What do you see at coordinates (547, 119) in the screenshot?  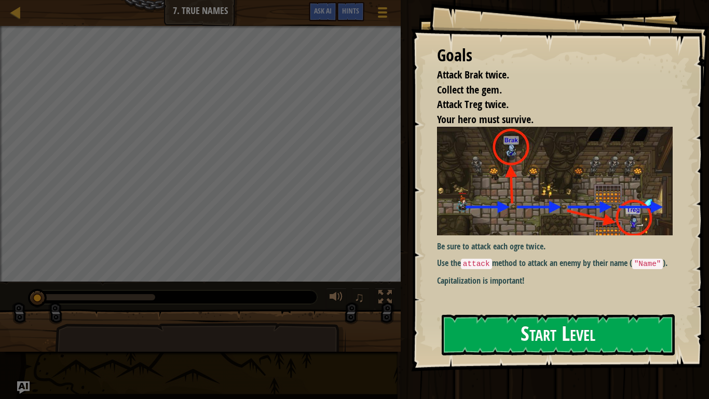 I see `li: Your hero must survive.` at bounding box center [547, 119].